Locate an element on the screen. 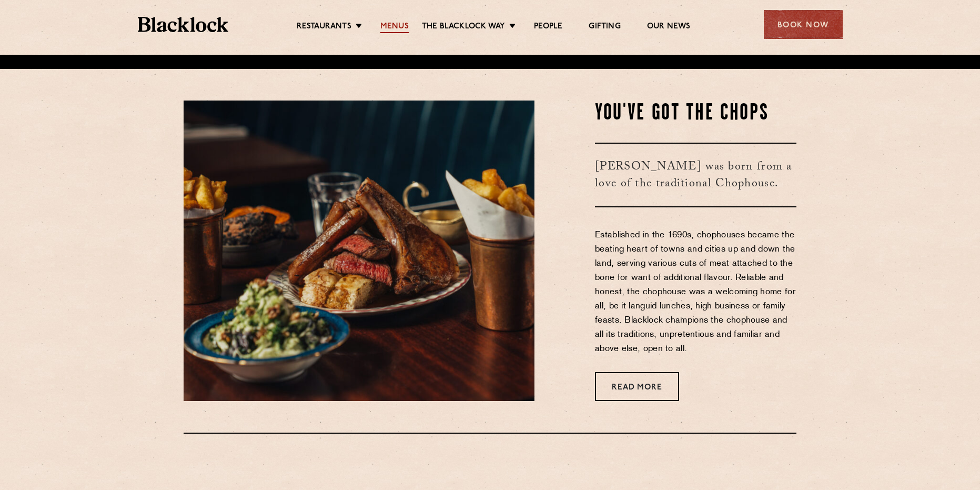 This screenshot has height=490, width=980. a: Gifting is located at coordinates (604, 28).